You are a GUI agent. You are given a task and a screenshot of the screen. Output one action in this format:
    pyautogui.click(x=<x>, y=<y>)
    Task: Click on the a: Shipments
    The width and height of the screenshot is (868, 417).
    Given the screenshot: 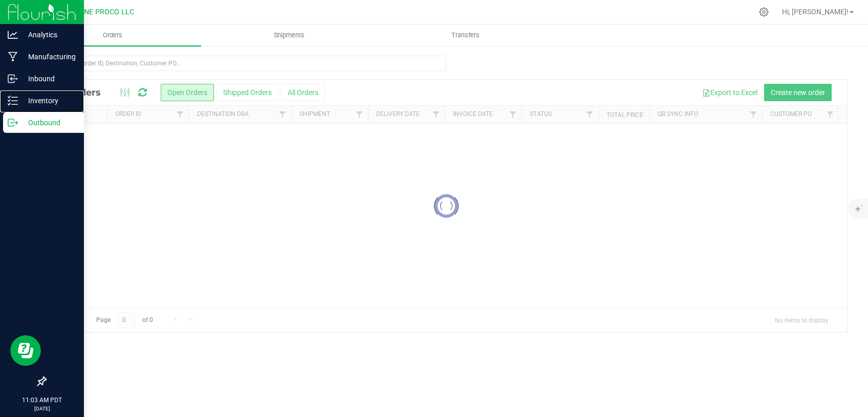 What is the action you would take?
    pyautogui.click(x=289, y=35)
    